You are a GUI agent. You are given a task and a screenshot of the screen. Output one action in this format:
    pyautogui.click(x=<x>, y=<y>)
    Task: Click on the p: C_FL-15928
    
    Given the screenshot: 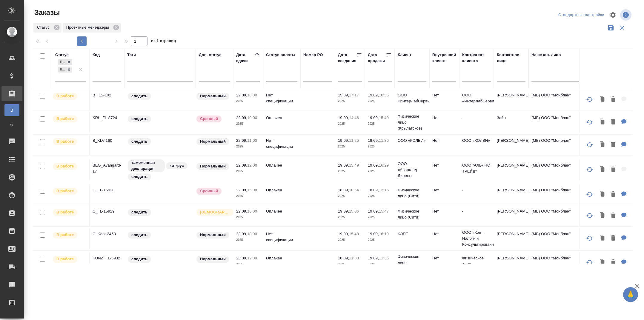 What is the action you would take?
    pyautogui.click(x=107, y=190)
    